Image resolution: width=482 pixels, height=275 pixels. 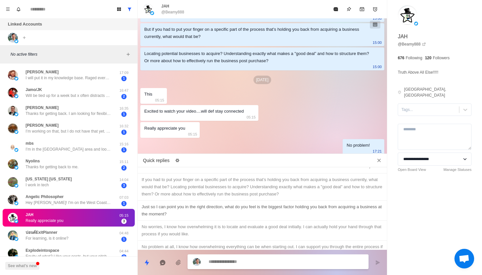 What do you see at coordinates (24, 38) in the screenshot?
I see `button: Add account` at bounding box center [24, 38].